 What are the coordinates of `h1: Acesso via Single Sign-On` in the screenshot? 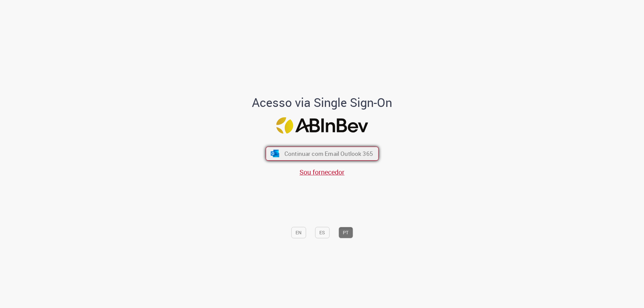 It's located at (322, 103).